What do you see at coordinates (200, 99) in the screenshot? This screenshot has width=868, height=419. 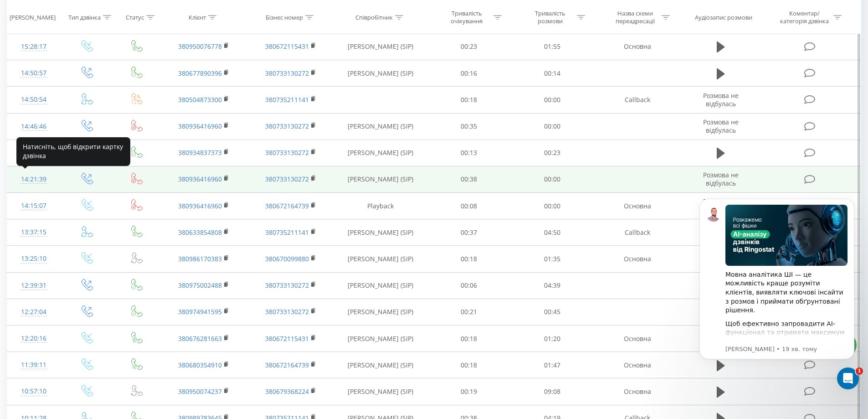 I see `a: 380504873300` at bounding box center [200, 99].